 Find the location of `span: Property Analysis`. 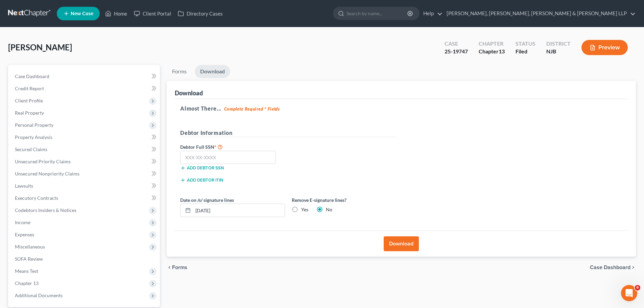

span: Property Analysis is located at coordinates (33, 137).